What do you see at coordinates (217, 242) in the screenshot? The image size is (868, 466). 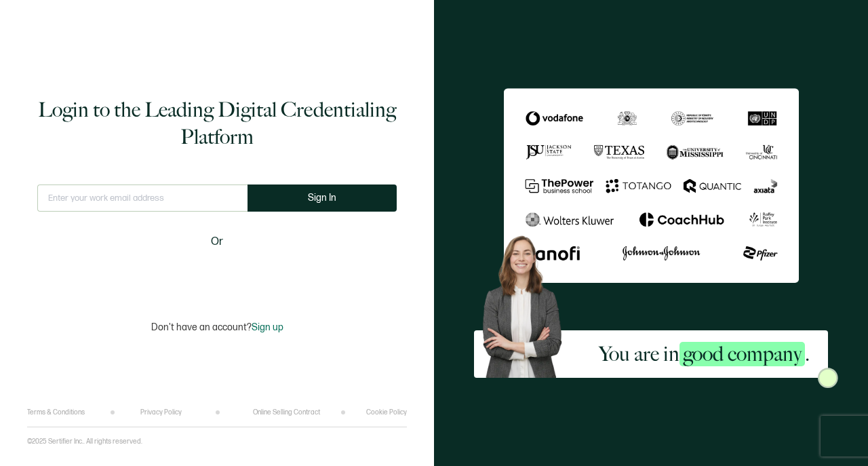 I see `span: Or` at bounding box center [217, 242].